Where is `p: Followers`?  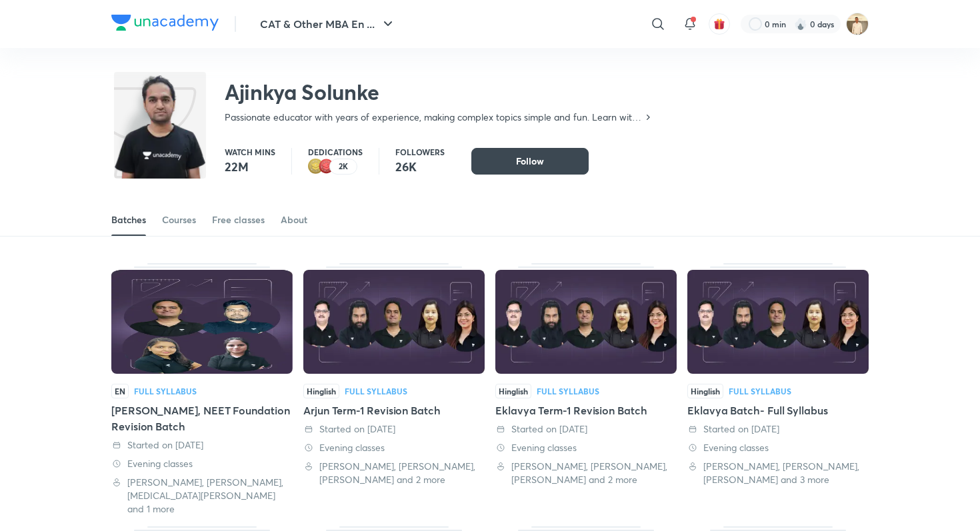
p: Followers is located at coordinates (420, 152).